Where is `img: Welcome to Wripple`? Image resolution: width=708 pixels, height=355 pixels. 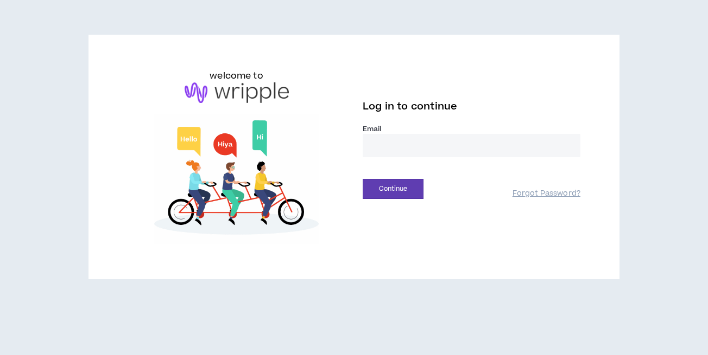
img: Welcome to Wripple is located at coordinates (236, 179).